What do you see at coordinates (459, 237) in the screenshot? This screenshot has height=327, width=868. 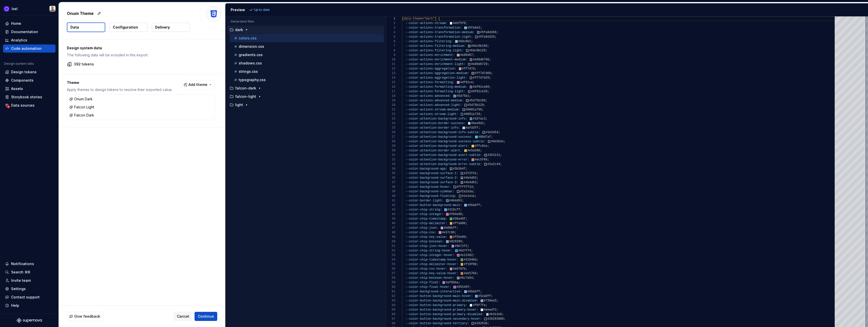 I see `span: #f55e09` at bounding box center [459, 237].